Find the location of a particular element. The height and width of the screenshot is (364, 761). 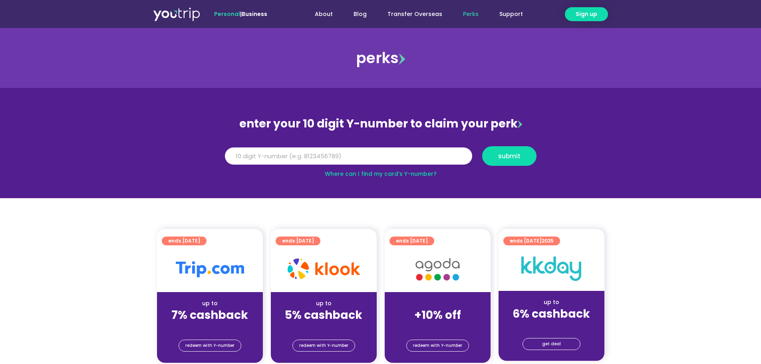

strong: 7% cashback is located at coordinates (210, 315).